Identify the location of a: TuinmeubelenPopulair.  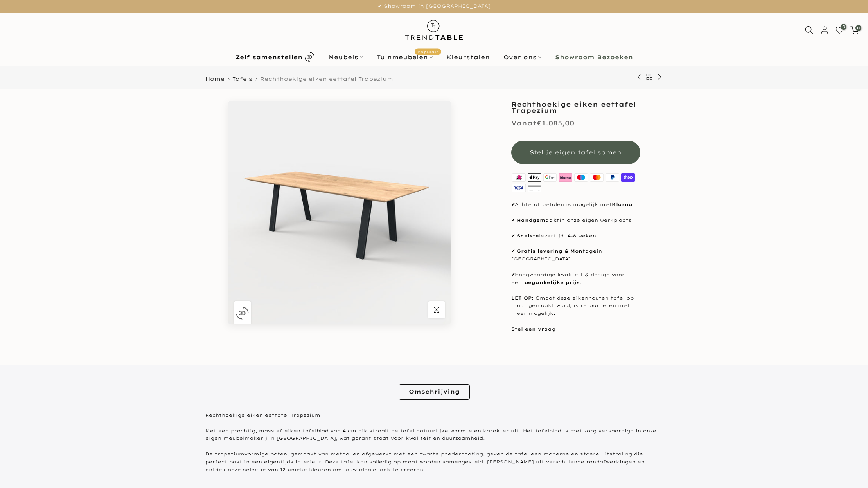
(404, 57).